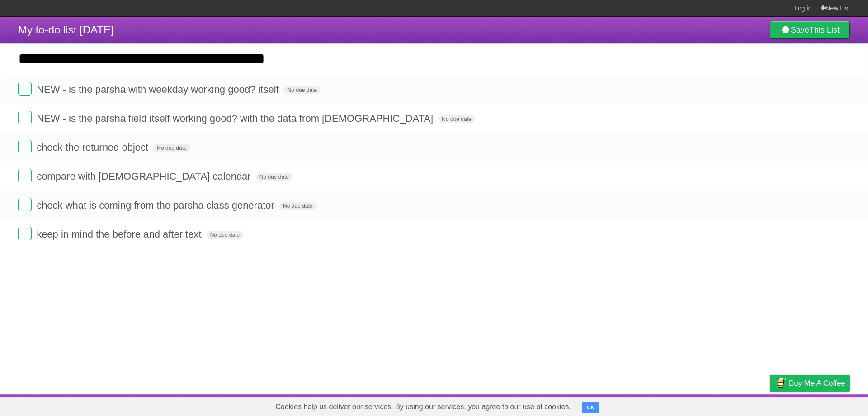  I want to click on a: Suggest a feature, so click(821, 405).